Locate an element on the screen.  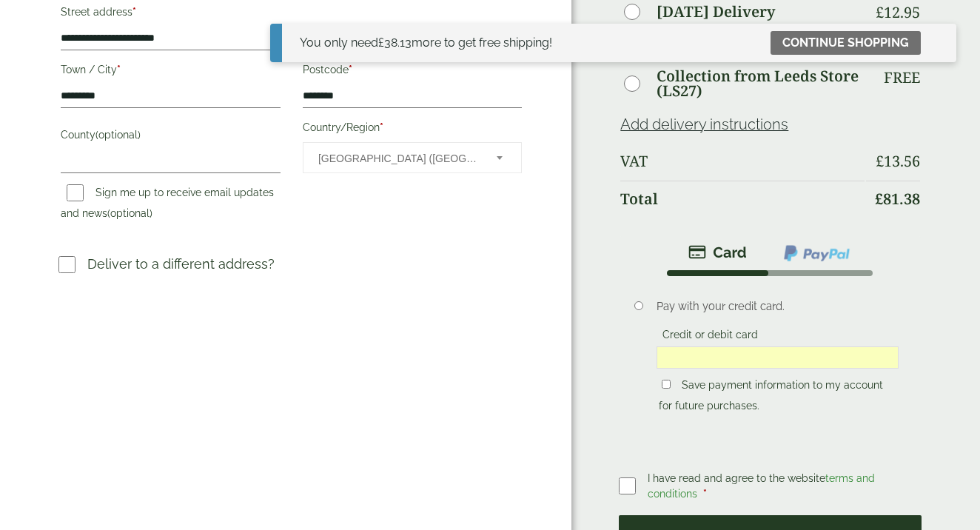
label: Street address is located at coordinates (170, 14).